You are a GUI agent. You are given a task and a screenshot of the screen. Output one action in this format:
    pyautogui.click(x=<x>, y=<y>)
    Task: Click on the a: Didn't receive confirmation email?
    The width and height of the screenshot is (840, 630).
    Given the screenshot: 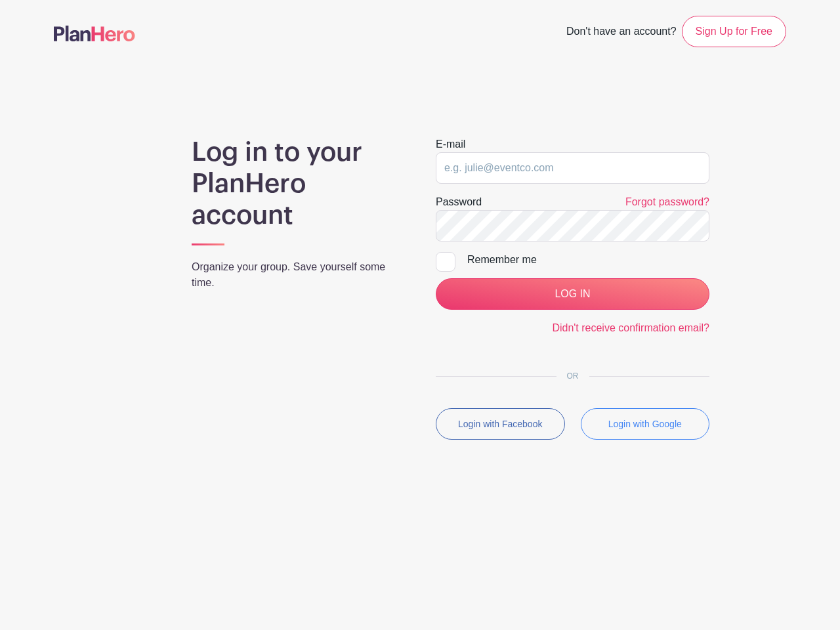 What is the action you would take?
    pyautogui.click(x=630, y=328)
    